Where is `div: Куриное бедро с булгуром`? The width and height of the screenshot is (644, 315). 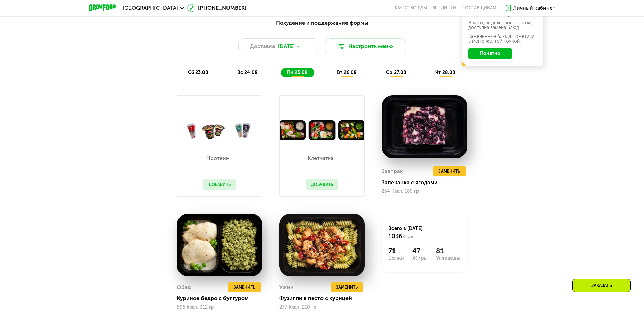
div: Куриное бедро с булгуром is located at coordinates (222, 298).